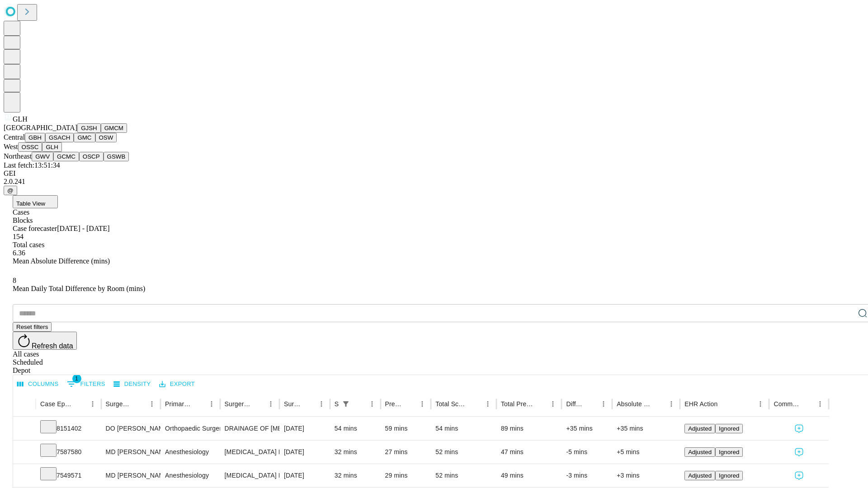  Describe the element at coordinates (529, 475) in the screenshot. I see `div: 49 mins` at that location.